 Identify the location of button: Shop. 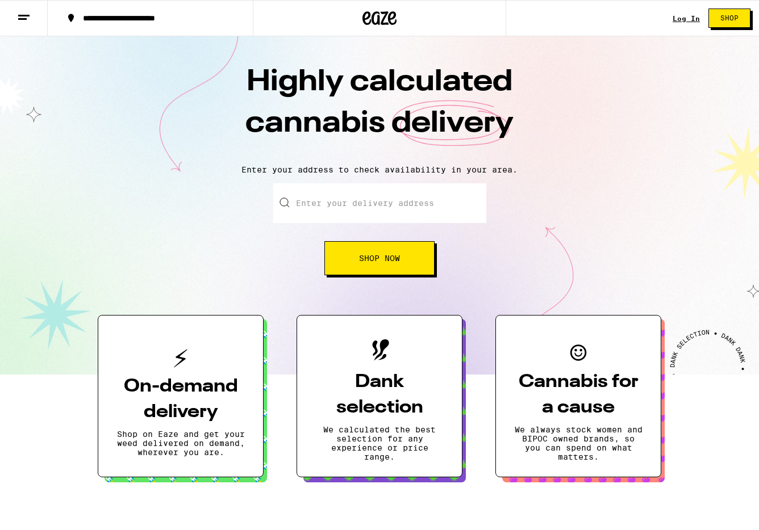
(729, 18).